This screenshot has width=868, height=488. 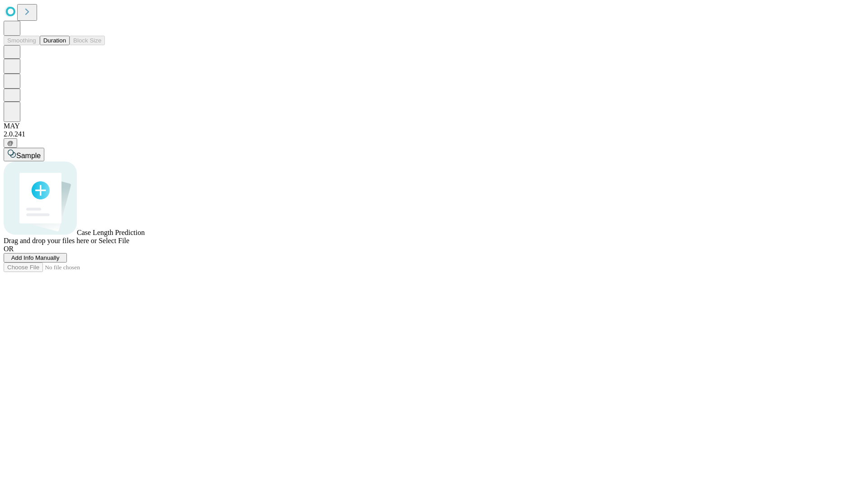 I want to click on button: Add Info Manually, so click(x=35, y=257).